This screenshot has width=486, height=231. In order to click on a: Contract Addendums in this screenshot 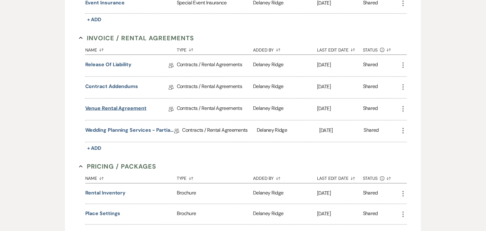, I will do `click(112, 87)`.